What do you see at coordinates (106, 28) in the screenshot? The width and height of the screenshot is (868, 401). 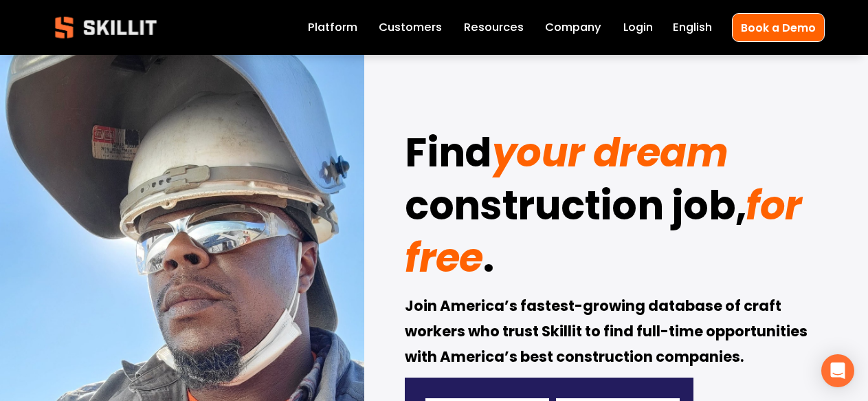 I see `a: Skillit` at bounding box center [106, 28].